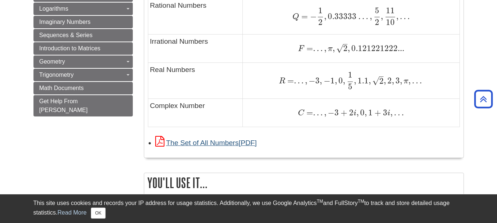 This screenshot has width=497, height=223. I want to click on span: Geometry, so click(52, 61).